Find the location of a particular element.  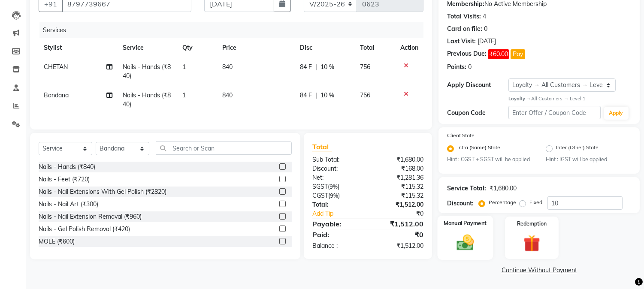

th: Price is located at coordinates (255, 48).